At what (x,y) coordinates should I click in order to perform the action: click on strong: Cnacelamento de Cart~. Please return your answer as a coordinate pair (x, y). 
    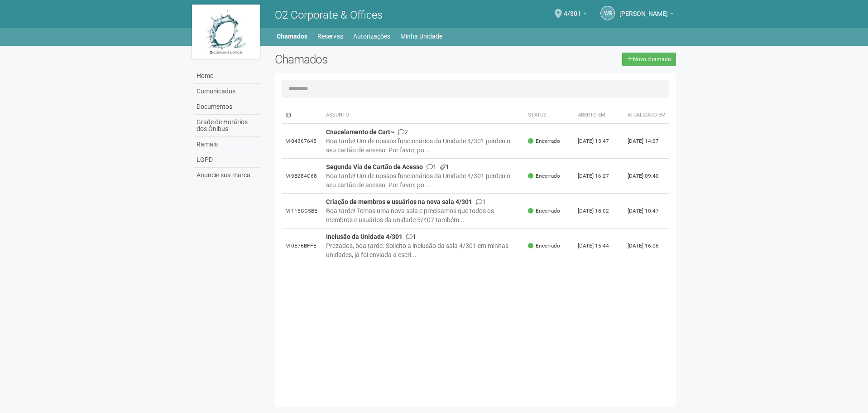
    Looking at the image, I should click on (360, 132).